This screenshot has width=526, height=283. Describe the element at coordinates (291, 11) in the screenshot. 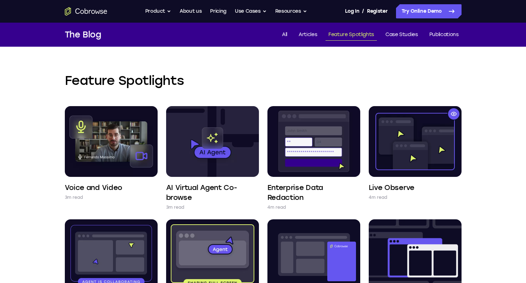

I see `button: Resources` at that location.